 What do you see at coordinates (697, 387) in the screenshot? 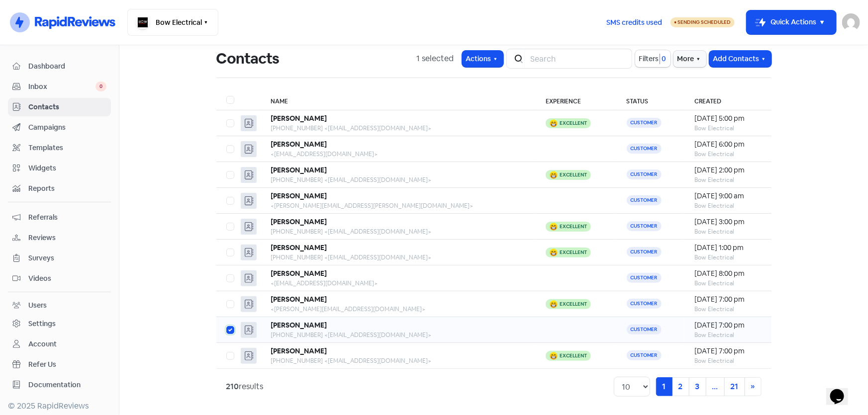
I see `a: 3` at bounding box center [697, 387].